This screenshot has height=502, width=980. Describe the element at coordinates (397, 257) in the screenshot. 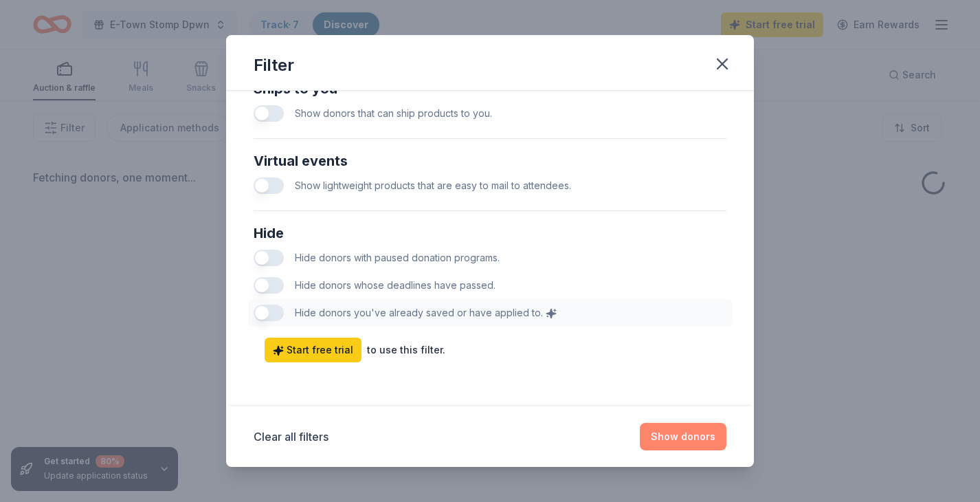

I see `span: Hide donors with paused donation programs.` at that location.